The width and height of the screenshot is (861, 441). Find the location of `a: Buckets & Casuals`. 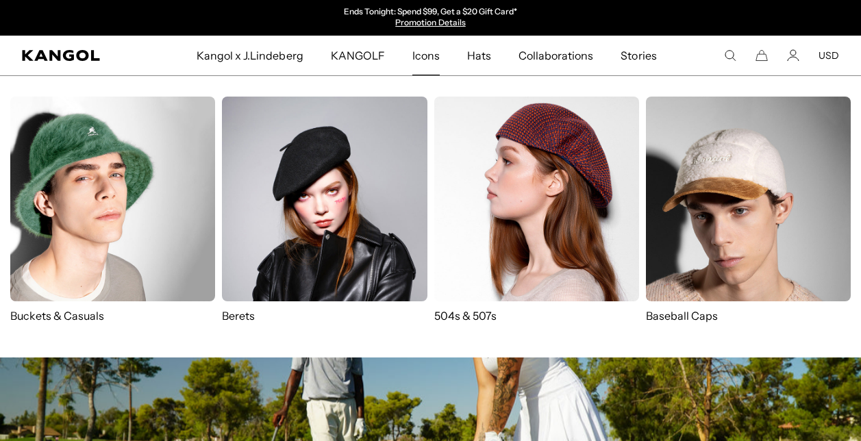

a: Buckets & Casuals is located at coordinates (112, 210).